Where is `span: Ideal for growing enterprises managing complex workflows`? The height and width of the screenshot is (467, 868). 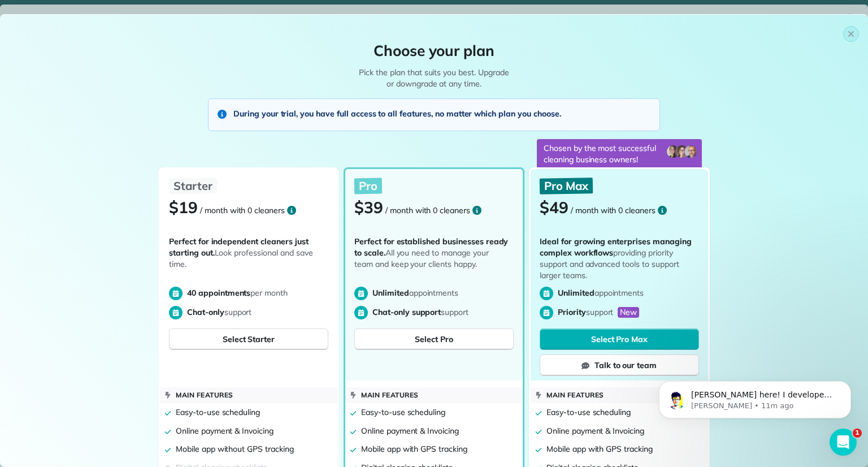 span: Ideal for growing enterprises managing complex workflows is located at coordinates (615, 247).